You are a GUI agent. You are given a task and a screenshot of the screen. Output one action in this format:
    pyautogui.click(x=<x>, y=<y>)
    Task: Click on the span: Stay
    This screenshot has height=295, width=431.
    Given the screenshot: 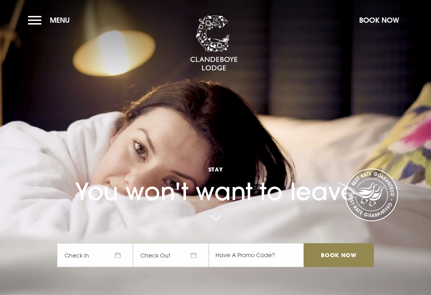 What is the action you would take?
    pyautogui.click(x=216, y=169)
    